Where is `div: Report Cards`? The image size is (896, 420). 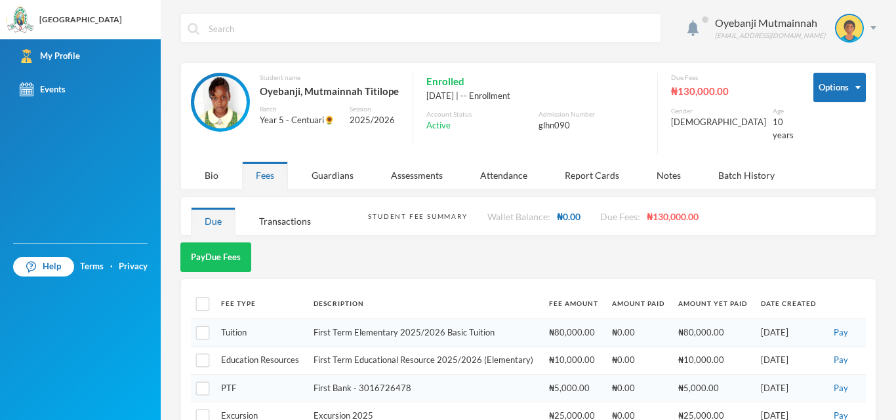
div: Report Cards is located at coordinates (591, 175).